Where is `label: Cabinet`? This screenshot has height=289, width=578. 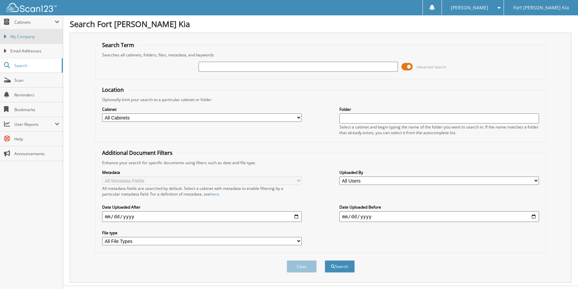
label: Cabinet is located at coordinates (202, 109).